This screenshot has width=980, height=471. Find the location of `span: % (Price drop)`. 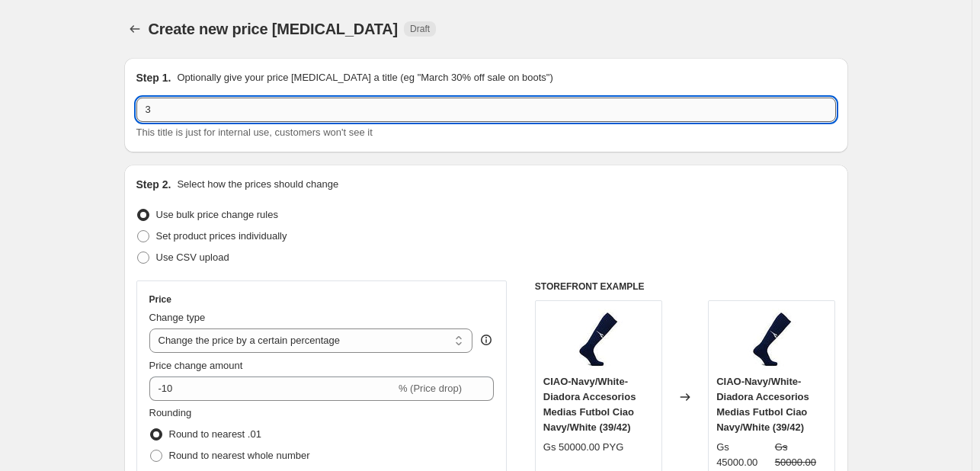

span: % (Price drop) is located at coordinates (430, 388).